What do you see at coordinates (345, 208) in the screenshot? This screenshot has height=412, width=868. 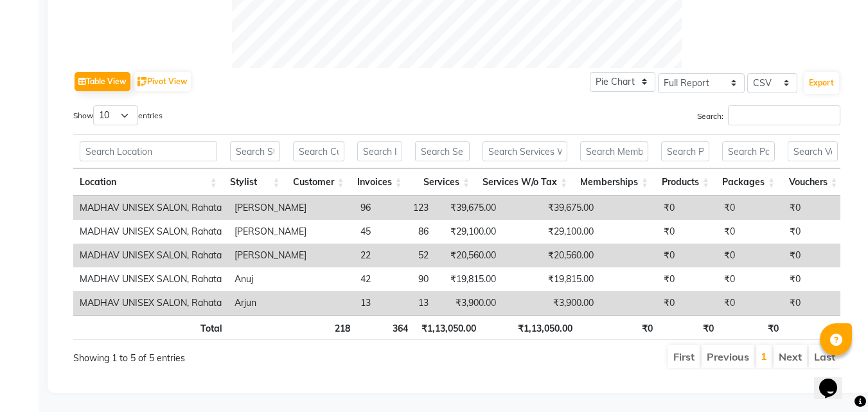 I see `td: 96` at bounding box center [345, 208].